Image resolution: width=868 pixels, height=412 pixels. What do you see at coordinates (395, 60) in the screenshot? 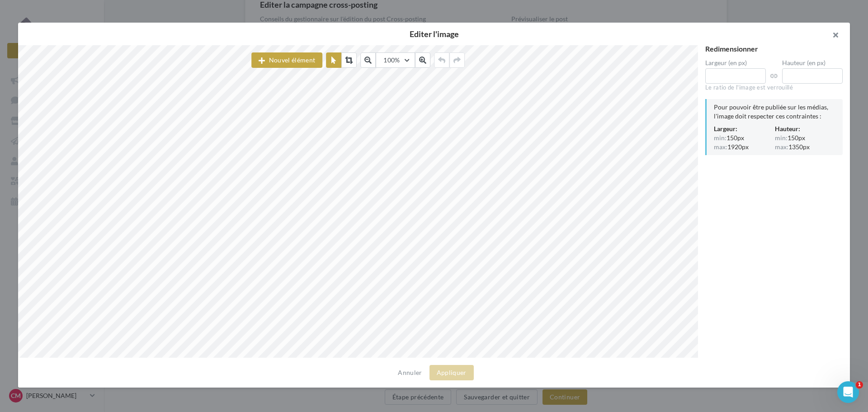
I see `button: 100%` at bounding box center [395, 60].